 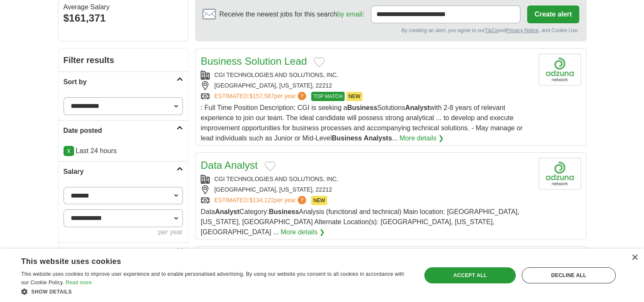 I want to click on a: Read more, opens a new window, so click(x=79, y=283).